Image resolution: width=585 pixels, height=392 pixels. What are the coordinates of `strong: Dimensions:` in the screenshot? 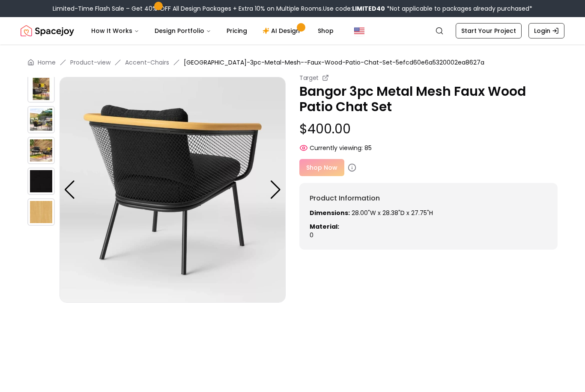 It's located at (330, 213).